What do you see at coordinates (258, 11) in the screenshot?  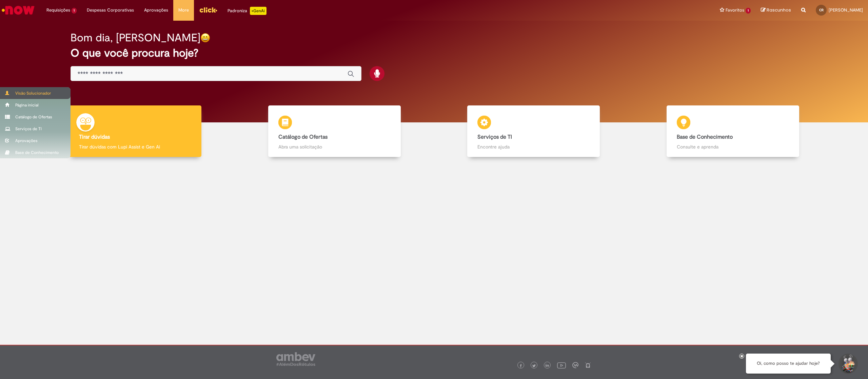 I see `p: +GenAi` at bounding box center [258, 11].